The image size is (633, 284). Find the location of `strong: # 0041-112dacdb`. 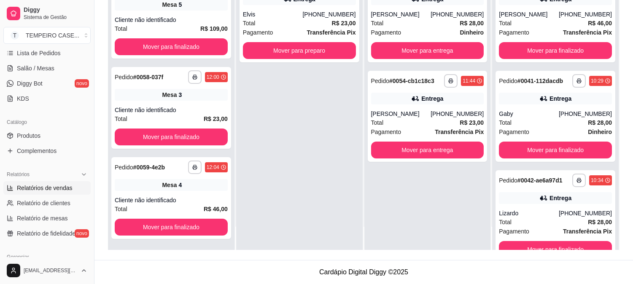

strong: # 0041-112dacdb is located at coordinates (540, 81).